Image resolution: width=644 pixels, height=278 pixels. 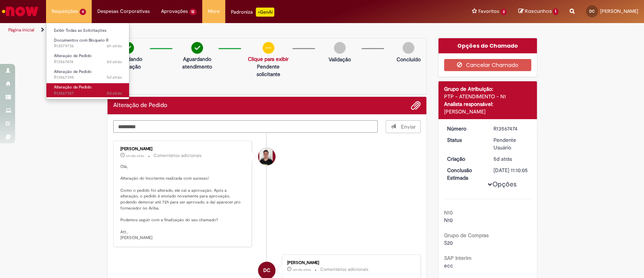 What do you see at coordinates (448, 212) in the screenshot?
I see `b: N10` at bounding box center [448, 212].